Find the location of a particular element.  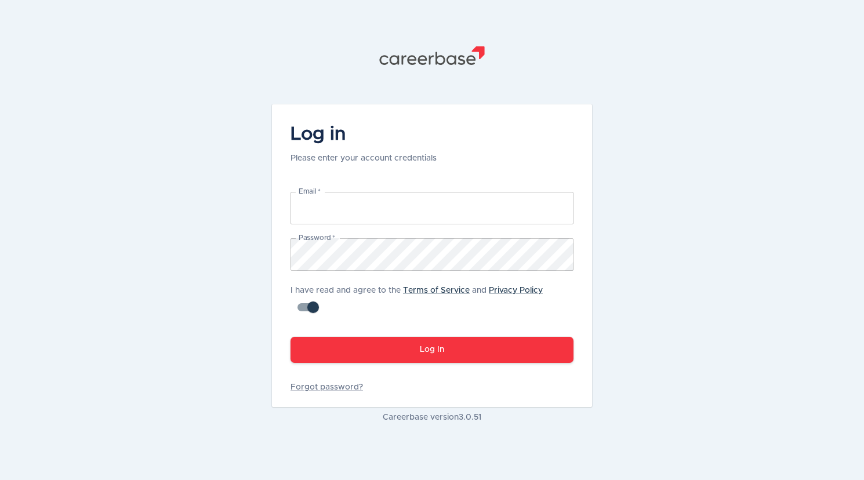

label: Password is located at coordinates (317, 238).